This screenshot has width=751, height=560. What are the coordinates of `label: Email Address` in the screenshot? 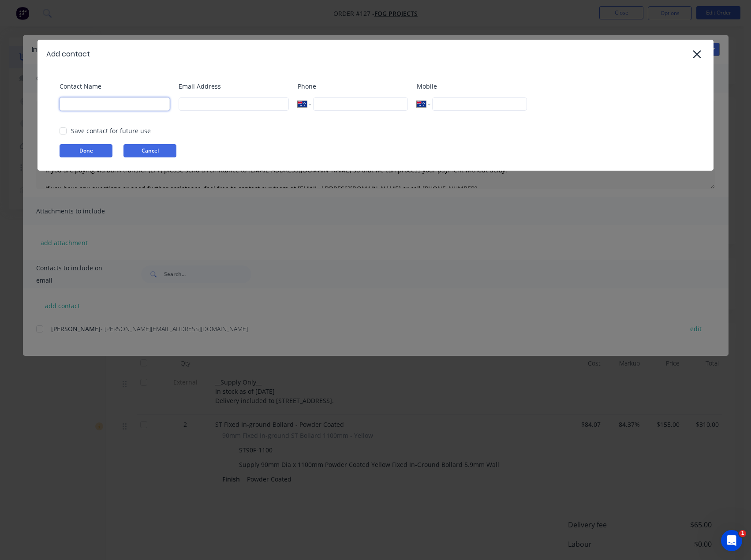 It's located at (234, 86).